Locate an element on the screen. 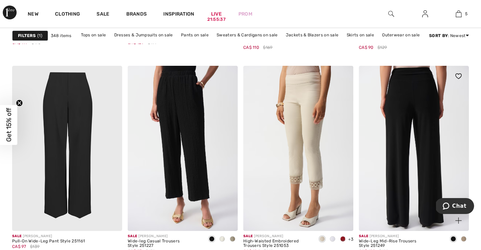 This screenshot has width=481, height=250. img: plus_v2.svg is located at coordinates (459, 220).